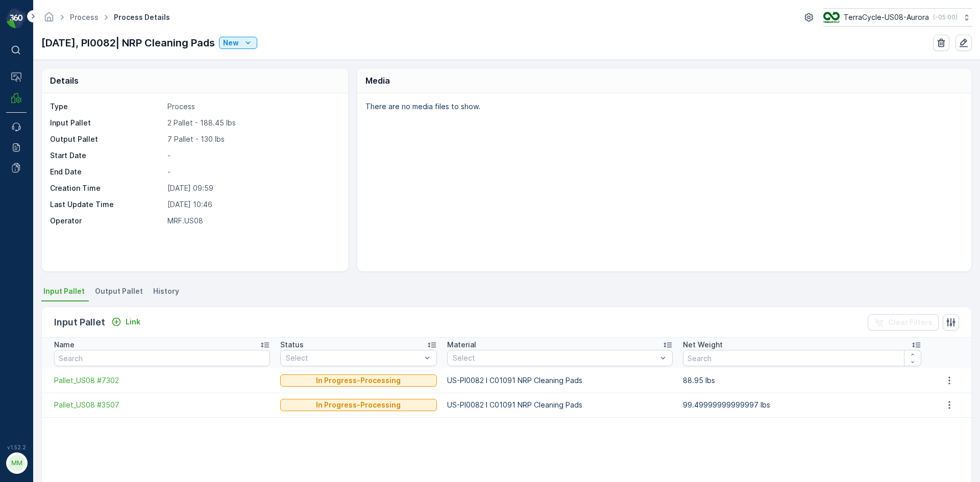 This screenshot has width=980, height=482. What do you see at coordinates (663, 107) in the screenshot?
I see `p: There are no media files to show.` at bounding box center [663, 107].